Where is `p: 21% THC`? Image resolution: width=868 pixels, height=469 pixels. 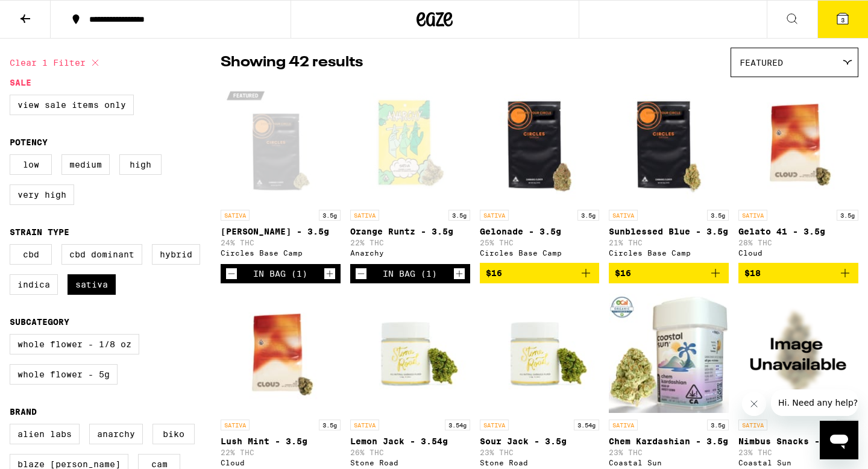
p: 21% THC is located at coordinates (668, 242).